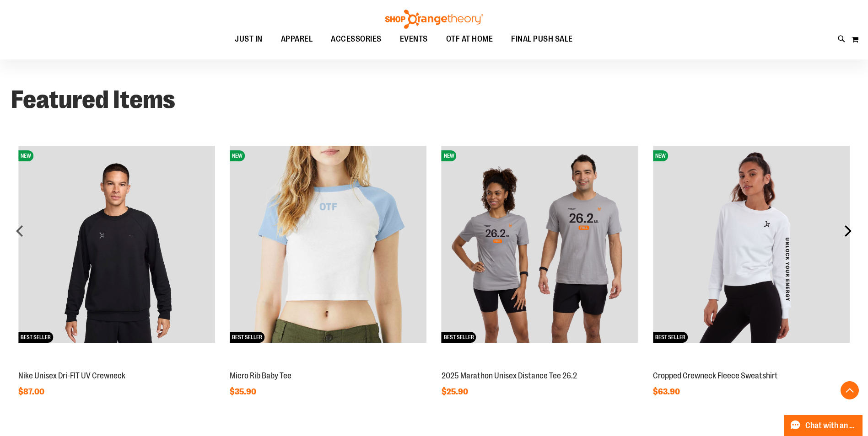 This screenshot has height=436, width=868. What do you see at coordinates (249, 39) in the screenshot?
I see `a: JUST IN` at bounding box center [249, 39].